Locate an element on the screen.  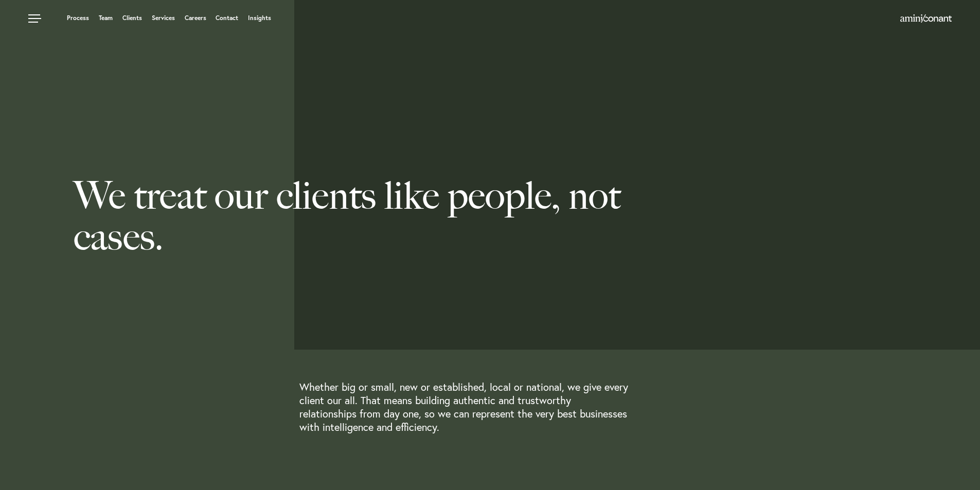
a: Careers is located at coordinates (195, 18).